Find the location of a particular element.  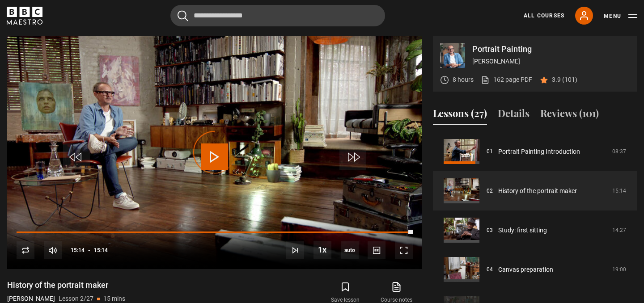

button: Playback Rate is located at coordinates (322, 250).